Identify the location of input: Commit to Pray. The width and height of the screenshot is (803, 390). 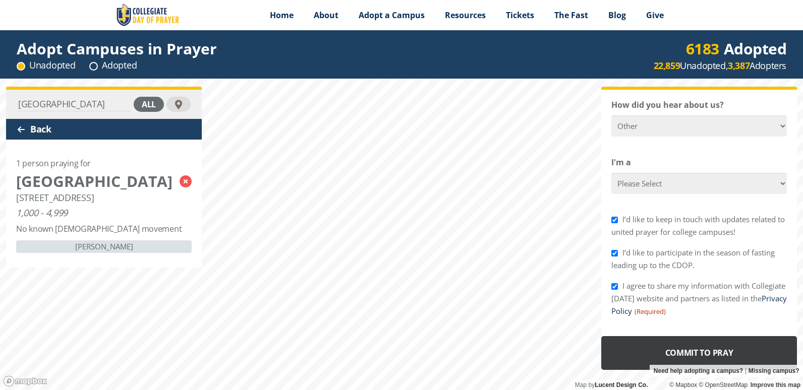
(699, 353).